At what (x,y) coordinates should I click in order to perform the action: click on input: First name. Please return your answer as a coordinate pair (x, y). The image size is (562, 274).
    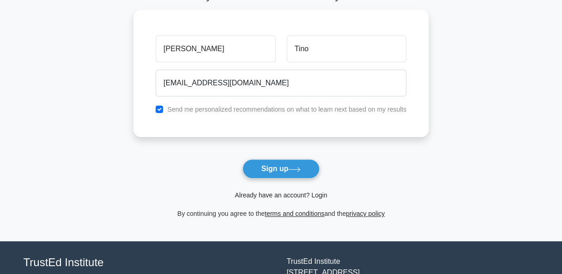
    Looking at the image, I should click on (215, 49).